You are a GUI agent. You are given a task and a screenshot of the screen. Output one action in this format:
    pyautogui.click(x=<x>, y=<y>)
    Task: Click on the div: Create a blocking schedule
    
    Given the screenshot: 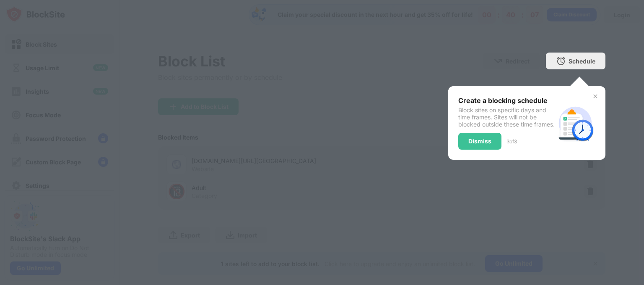 What is the action you would take?
    pyautogui.click(x=506, y=100)
    